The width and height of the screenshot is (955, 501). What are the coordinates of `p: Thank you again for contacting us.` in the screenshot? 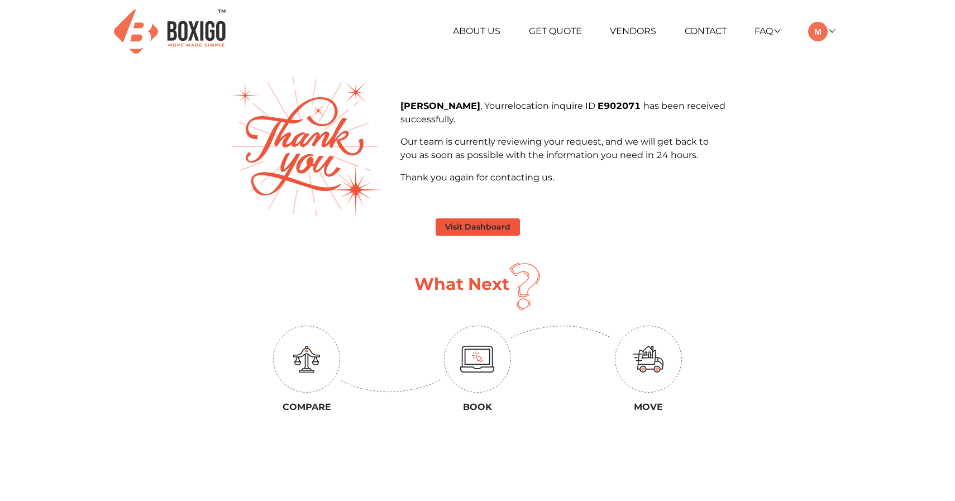 It's located at (563, 178).